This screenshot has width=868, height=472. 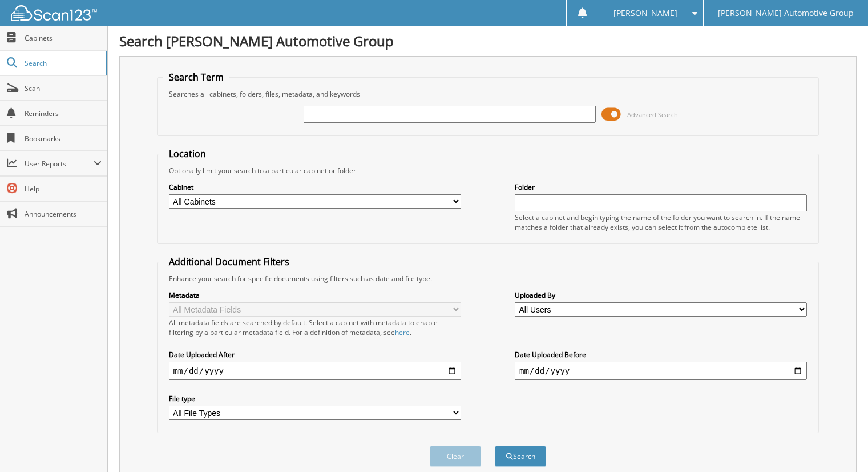 I want to click on span: Advanced Search, so click(x=652, y=114).